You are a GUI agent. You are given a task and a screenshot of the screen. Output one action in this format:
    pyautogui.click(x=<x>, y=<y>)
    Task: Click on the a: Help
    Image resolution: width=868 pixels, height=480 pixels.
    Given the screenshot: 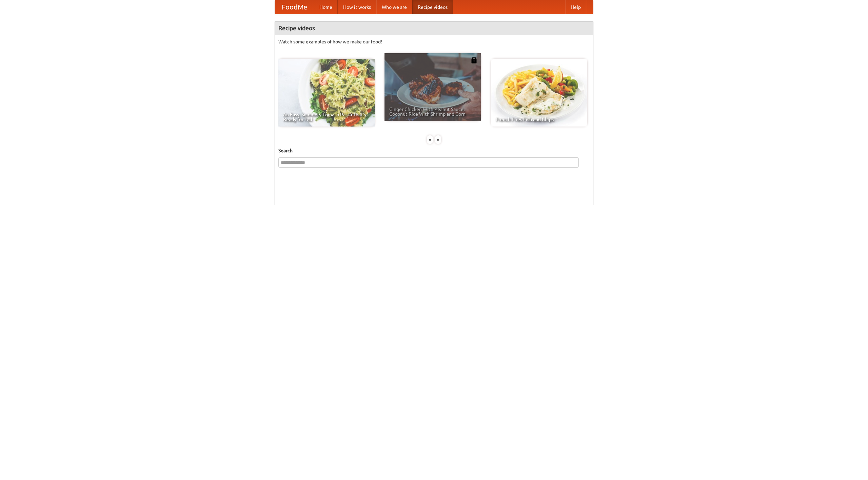 What is the action you would take?
    pyautogui.click(x=576, y=7)
    